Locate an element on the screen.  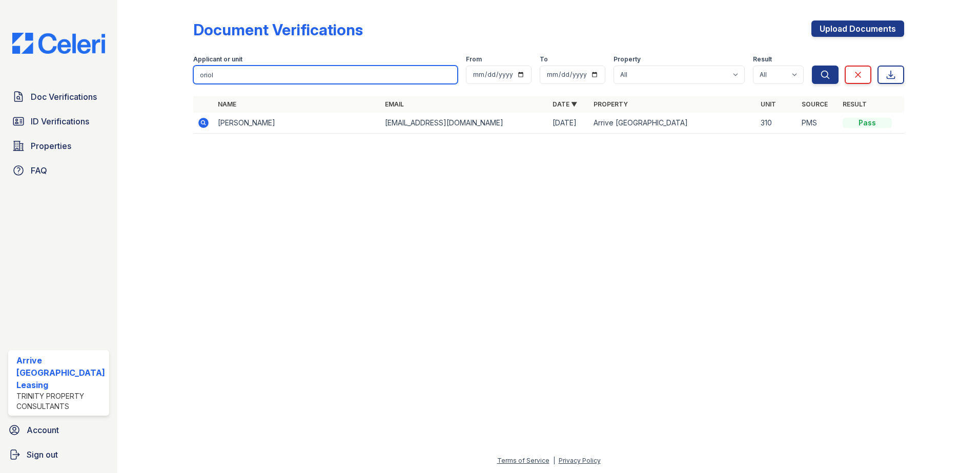
a: Sign out is located at coordinates (59, 455).